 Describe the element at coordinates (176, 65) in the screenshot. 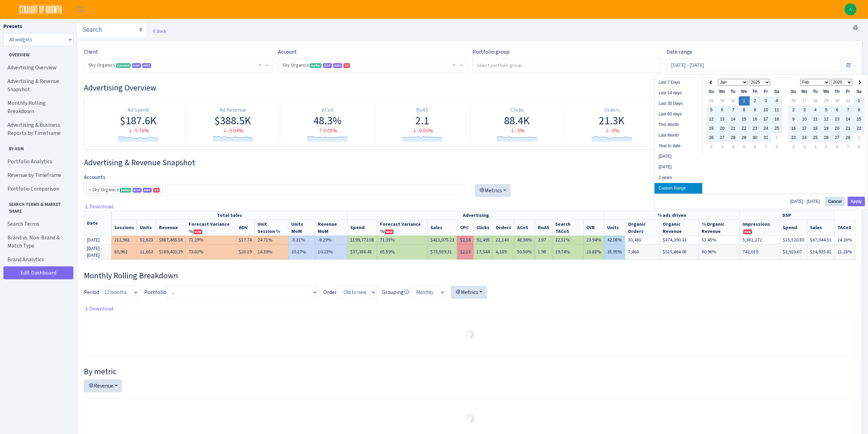

I see `span: Sky Organics <span class="badge badge-success">Current</span><span class="badge badge-primary">DS...` at that location.